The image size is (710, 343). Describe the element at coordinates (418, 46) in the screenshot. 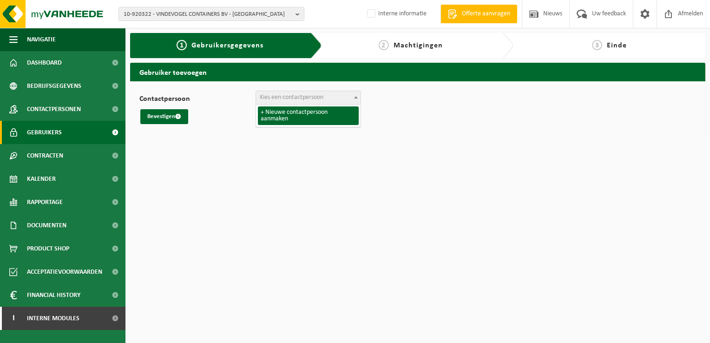

I see `span: Machtigingen` at that location.